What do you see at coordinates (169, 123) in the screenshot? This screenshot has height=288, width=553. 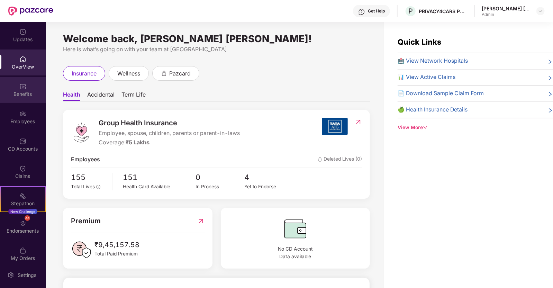 I see `span: Group Health Insurance` at bounding box center [169, 123].